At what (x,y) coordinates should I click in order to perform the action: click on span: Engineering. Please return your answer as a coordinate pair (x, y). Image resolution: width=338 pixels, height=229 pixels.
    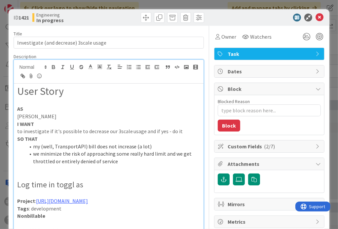
    Looking at the image, I should click on (50, 15).